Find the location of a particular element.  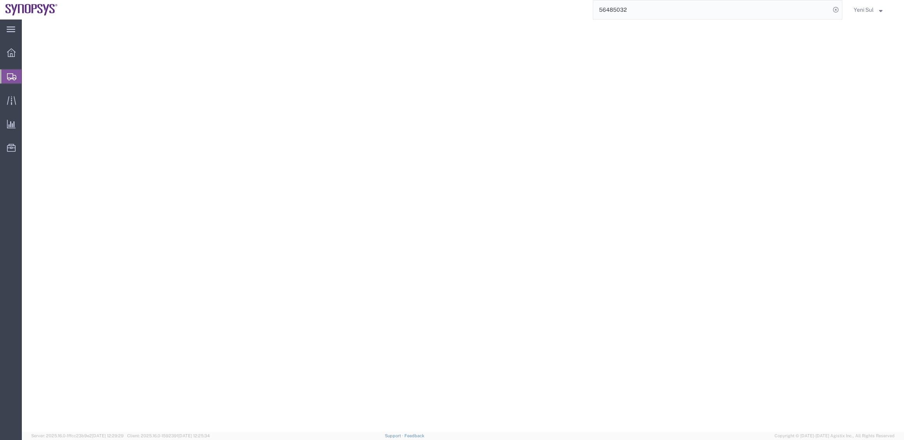

span: Server: 2025.16.0-1ffcc23b9e2 is located at coordinates (77, 436).